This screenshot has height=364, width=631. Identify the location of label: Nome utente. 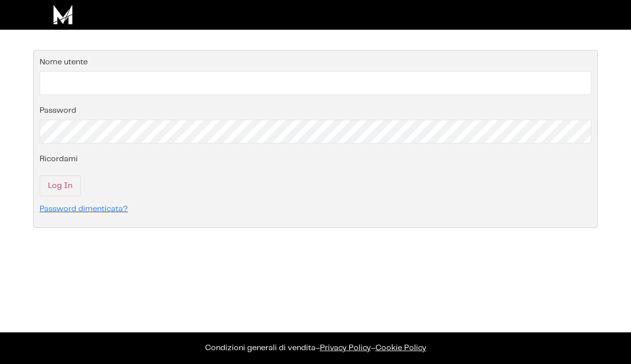
(64, 63).